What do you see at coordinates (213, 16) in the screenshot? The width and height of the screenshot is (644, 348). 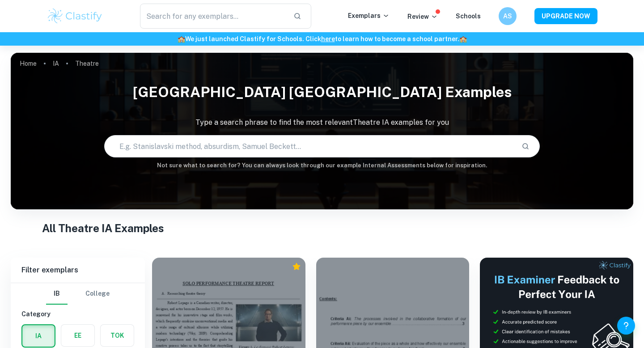 I see `input: Search for any exemplars...` at bounding box center [213, 16].